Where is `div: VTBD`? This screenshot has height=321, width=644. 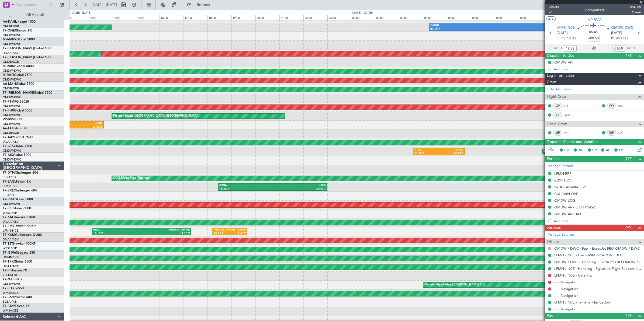
div: VTBD is located at coordinates (427, 150).